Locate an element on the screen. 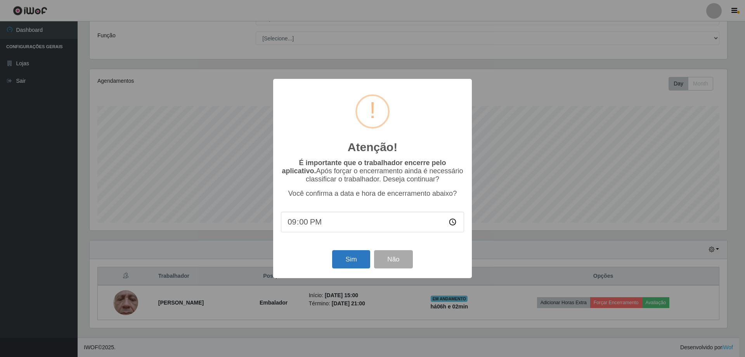  button: Não is located at coordinates (393, 259).